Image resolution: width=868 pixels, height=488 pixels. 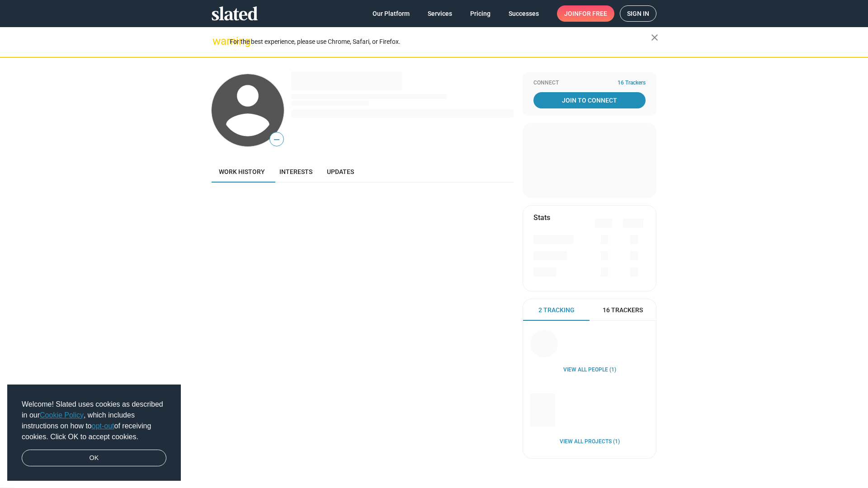 What do you see at coordinates (655, 38) in the screenshot?
I see `mat-icon: close` at bounding box center [655, 38].